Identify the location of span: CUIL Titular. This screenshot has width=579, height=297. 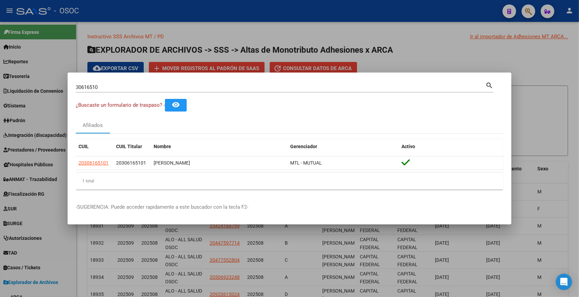
(129, 146).